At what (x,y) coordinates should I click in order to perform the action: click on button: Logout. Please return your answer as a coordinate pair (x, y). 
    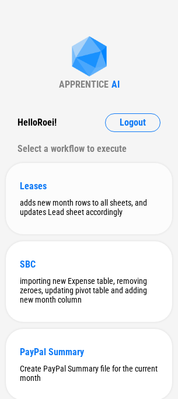
    Looking at the image, I should click on (132, 123).